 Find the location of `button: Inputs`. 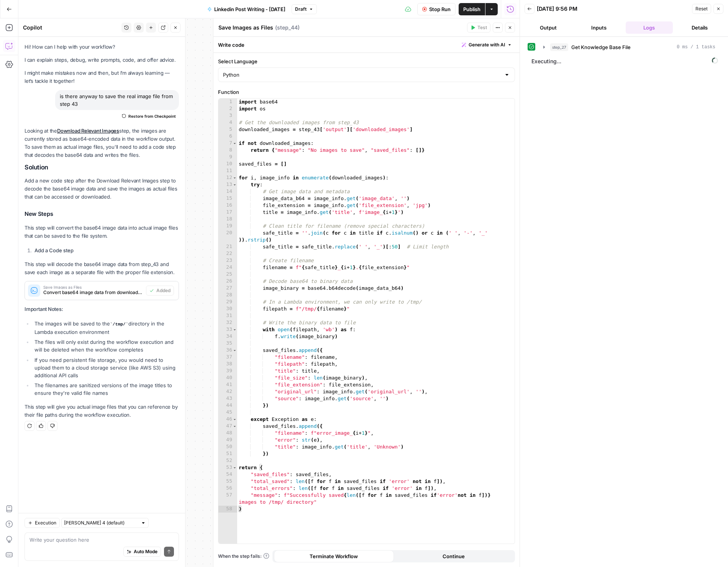

button: Inputs is located at coordinates (599, 27).